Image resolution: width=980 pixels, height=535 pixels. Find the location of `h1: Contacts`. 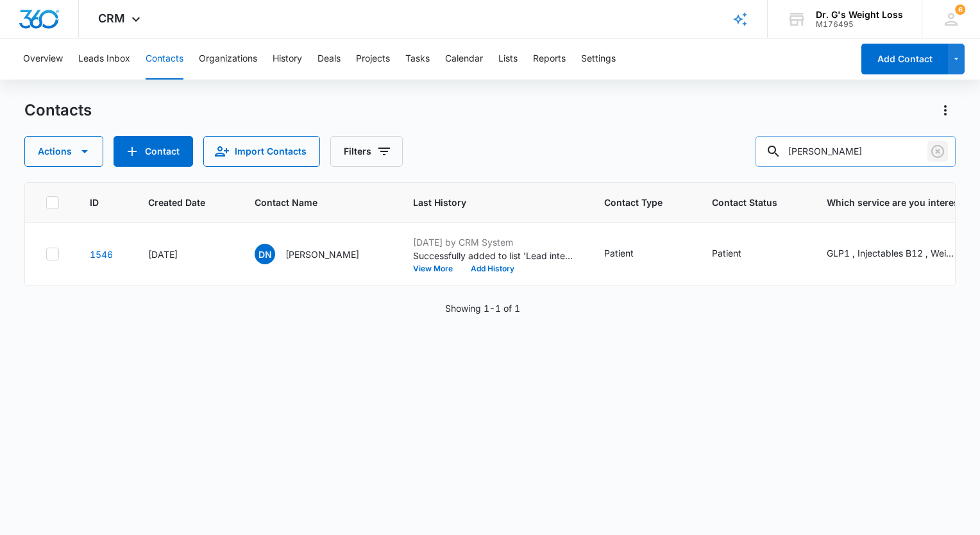

h1: Contacts is located at coordinates (58, 111).